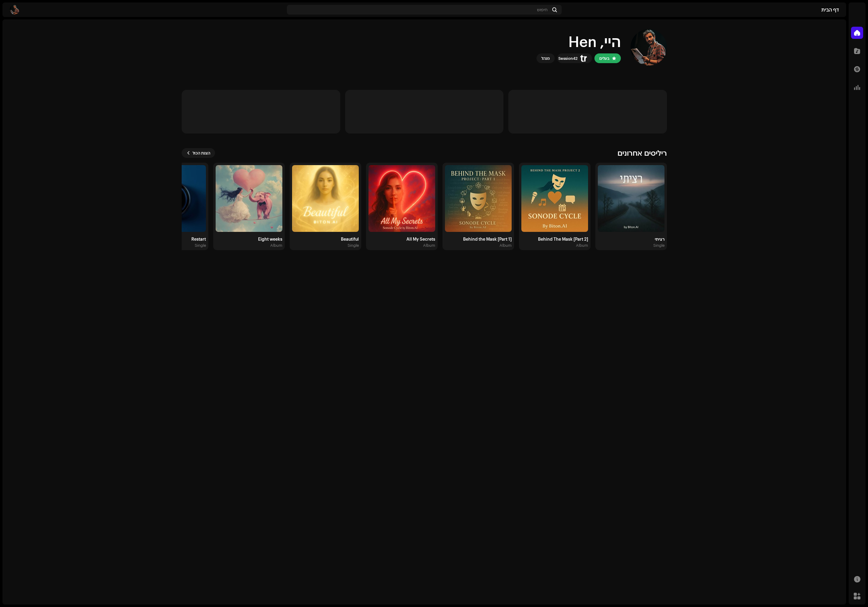 This screenshot has height=607, width=868. I want to click on div: רציתי, so click(631, 240).